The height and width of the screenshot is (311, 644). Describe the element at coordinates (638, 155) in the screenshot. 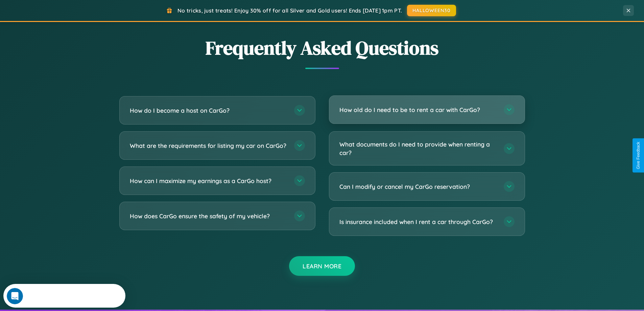

I see `div: Give Feedback` at that location.